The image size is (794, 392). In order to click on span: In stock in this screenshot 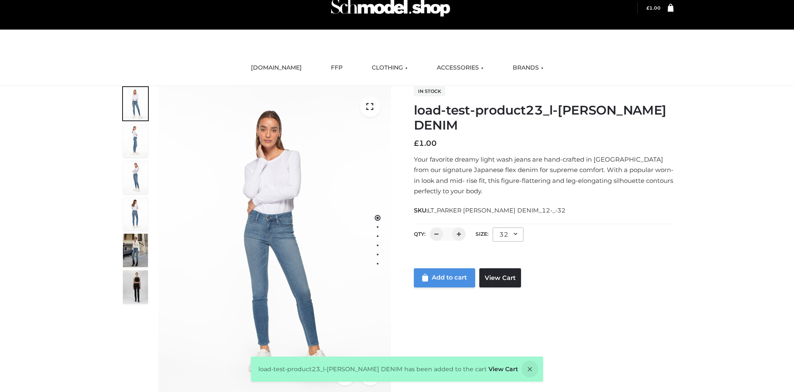, I will do `click(429, 91)`.